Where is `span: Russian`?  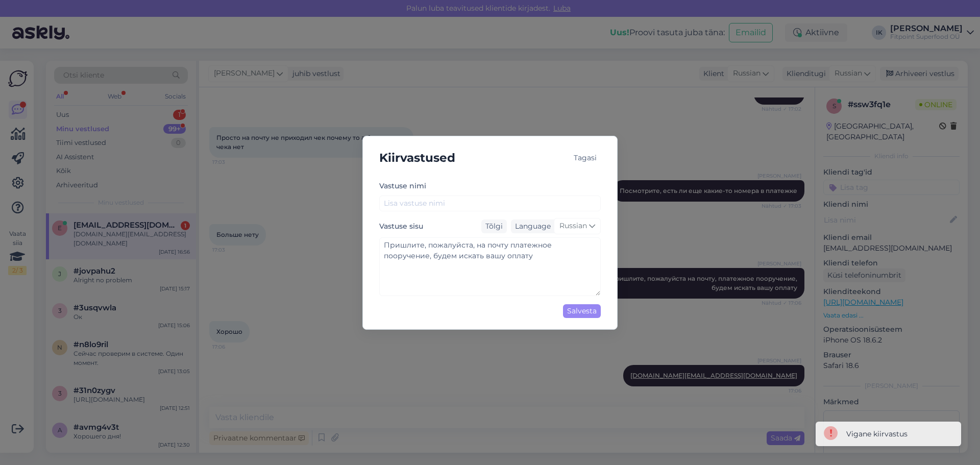 span: Russian is located at coordinates (573, 226).